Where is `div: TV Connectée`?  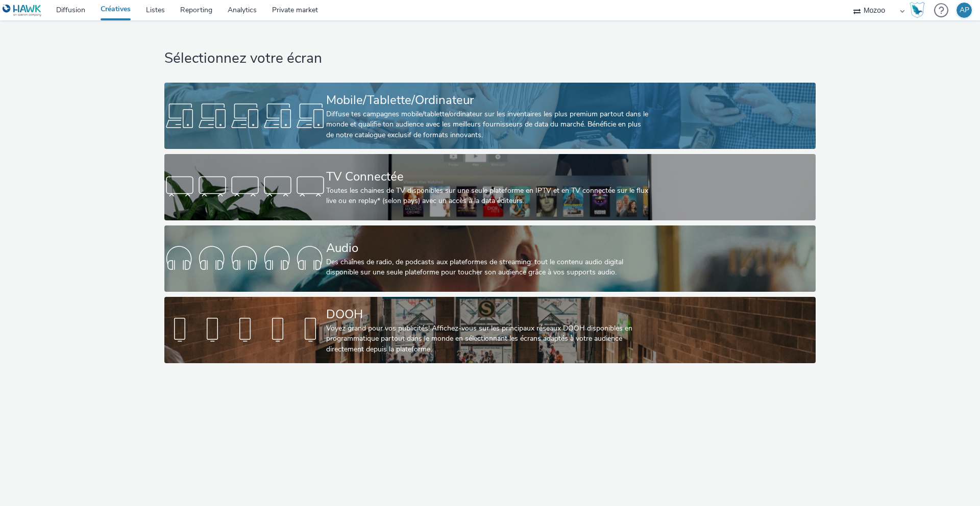 div: TV Connectée is located at coordinates (488, 176).